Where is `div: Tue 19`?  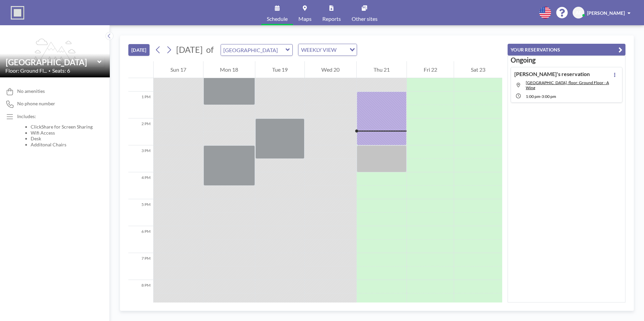 div: Tue 19 is located at coordinates (280, 70).